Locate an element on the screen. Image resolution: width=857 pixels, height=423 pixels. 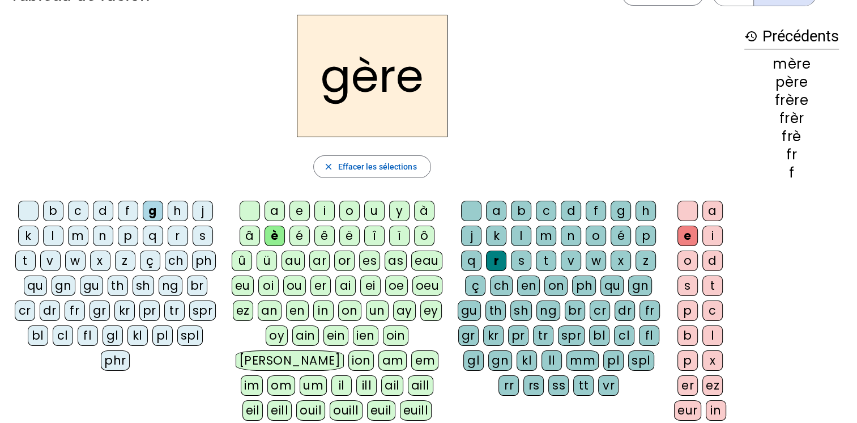
div: r is located at coordinates (178, 236).